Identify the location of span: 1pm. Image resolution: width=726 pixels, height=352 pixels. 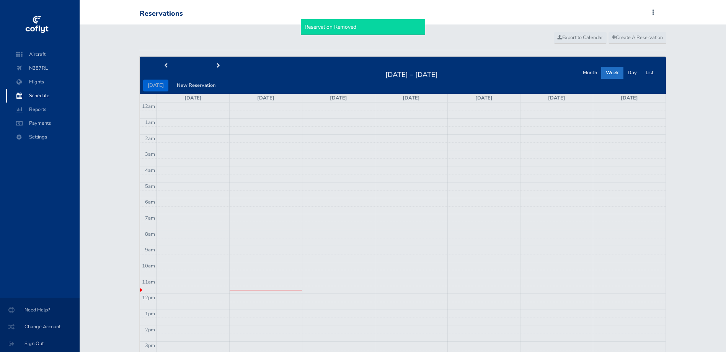
(150, 314).